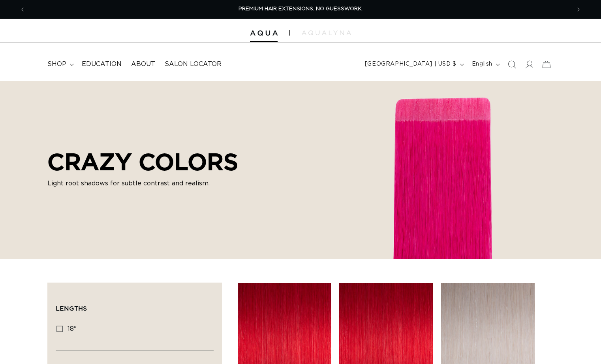  I want to click on span: English, so click(482, 64).